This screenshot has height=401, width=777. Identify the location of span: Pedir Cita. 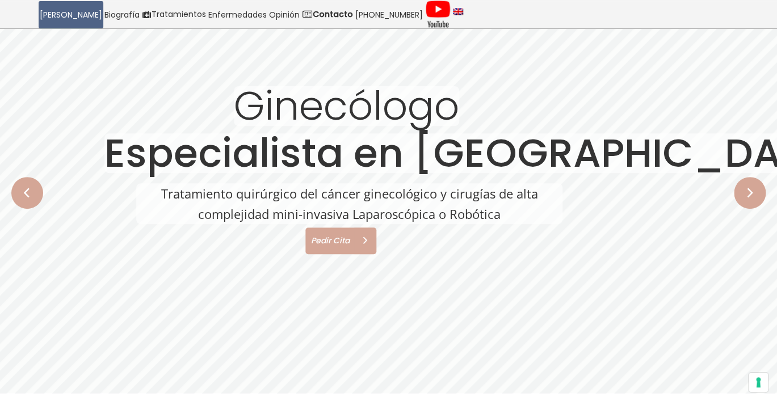
(329, 241).